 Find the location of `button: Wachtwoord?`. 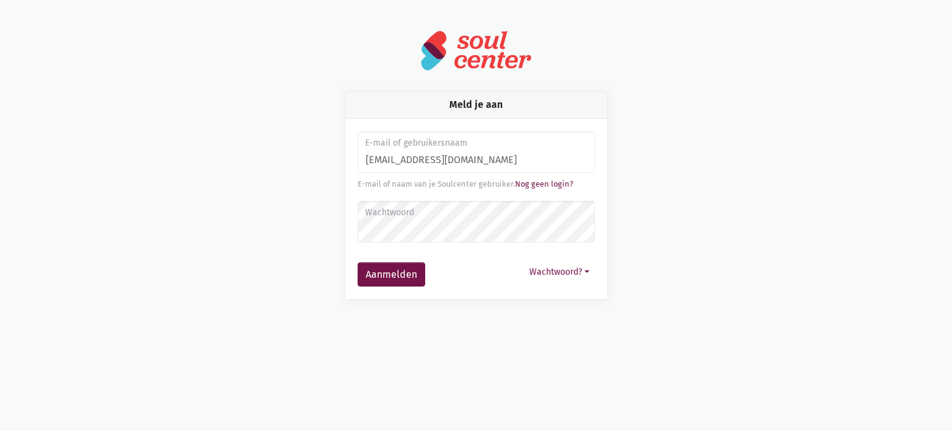

button: Wachtwoord? is located at coordinates (559, 272).